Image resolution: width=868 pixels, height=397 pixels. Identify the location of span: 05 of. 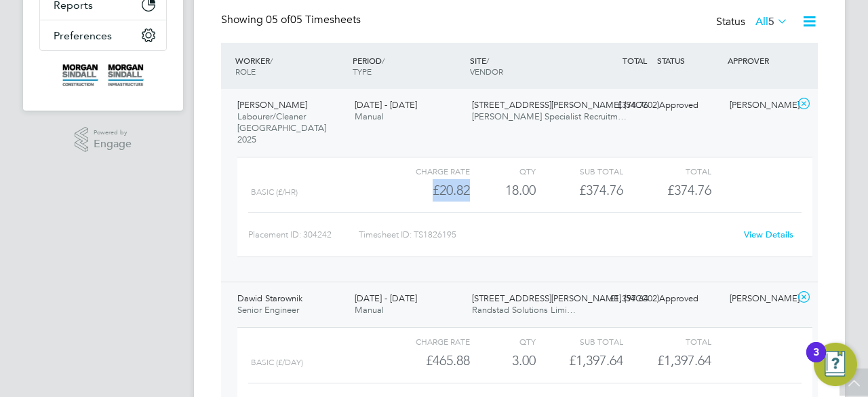
(278, 19).